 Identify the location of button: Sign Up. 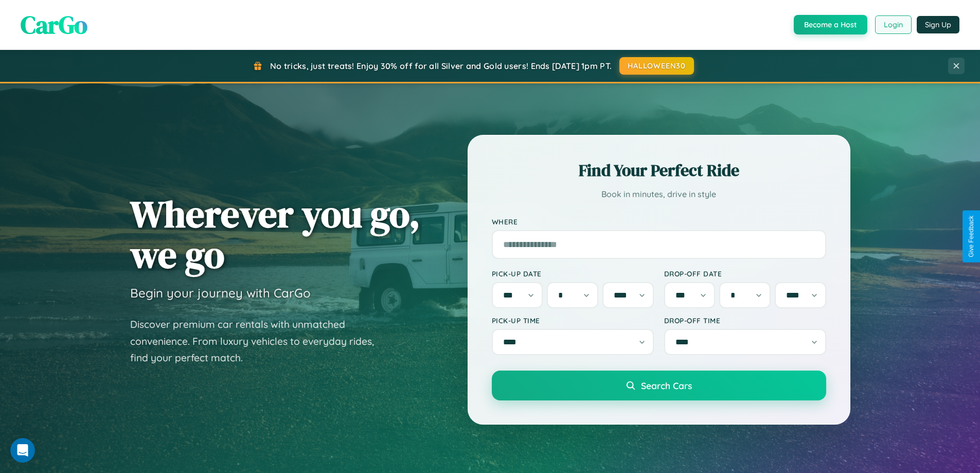
(938, 25).